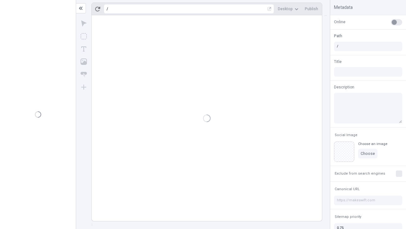 The width and height of the screenshot is (406, 229). What do you see at coordinates (288, 9) in the screenshot?
I see `button: Desktop` at bounding box center [288, 9].